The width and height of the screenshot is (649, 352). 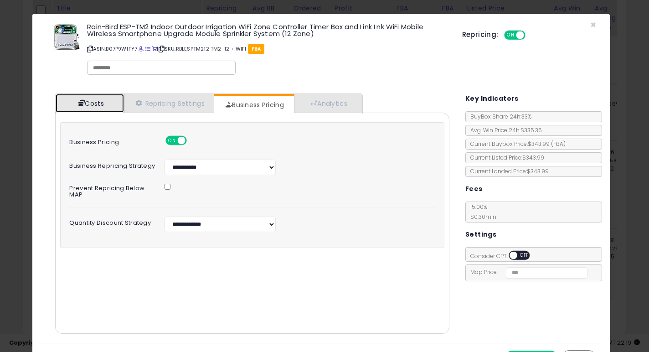 What do you see at coordinates (508, 171) in the screenshot?
I see `span: Current Landed Price: $343.99` at bounding box center [508, 171].